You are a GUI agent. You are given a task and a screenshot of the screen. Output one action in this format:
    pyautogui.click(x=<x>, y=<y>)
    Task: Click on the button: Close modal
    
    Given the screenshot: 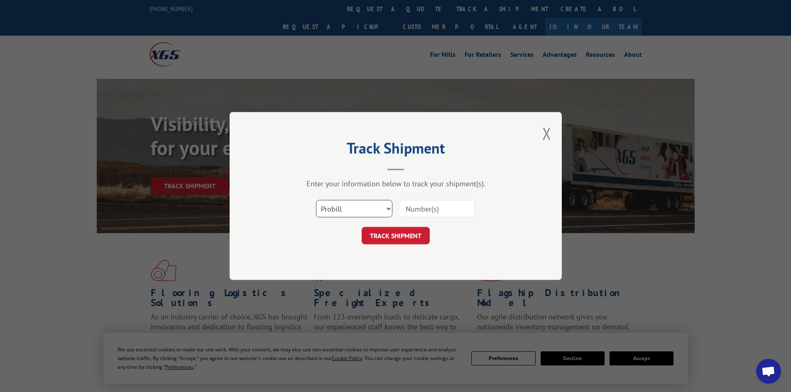 What is the action you would take?
    pyautogui.click(x=547, y=133)
    